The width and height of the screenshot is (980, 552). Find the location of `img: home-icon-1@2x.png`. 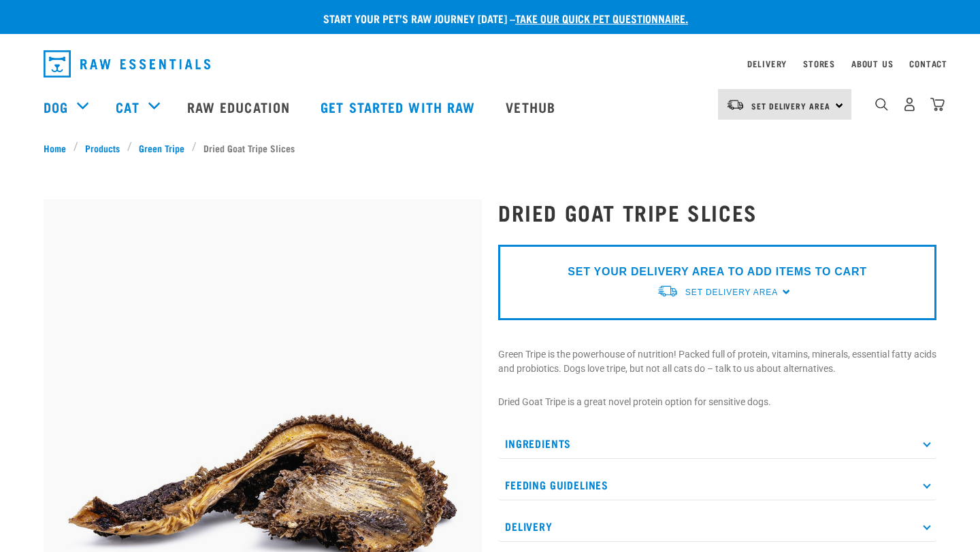

img: home-icon-1@2x.png is located at coordinates (881, 104).